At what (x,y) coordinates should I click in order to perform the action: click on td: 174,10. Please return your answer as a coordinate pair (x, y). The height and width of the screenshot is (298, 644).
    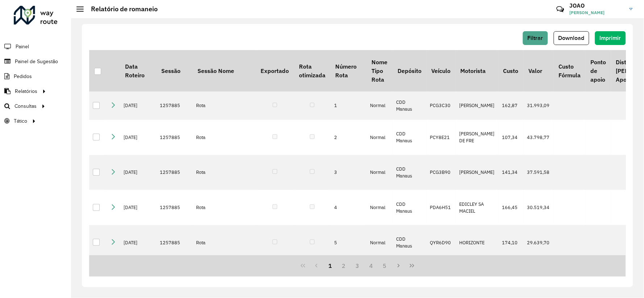
    Looking at the image, I should click on (511, 242).